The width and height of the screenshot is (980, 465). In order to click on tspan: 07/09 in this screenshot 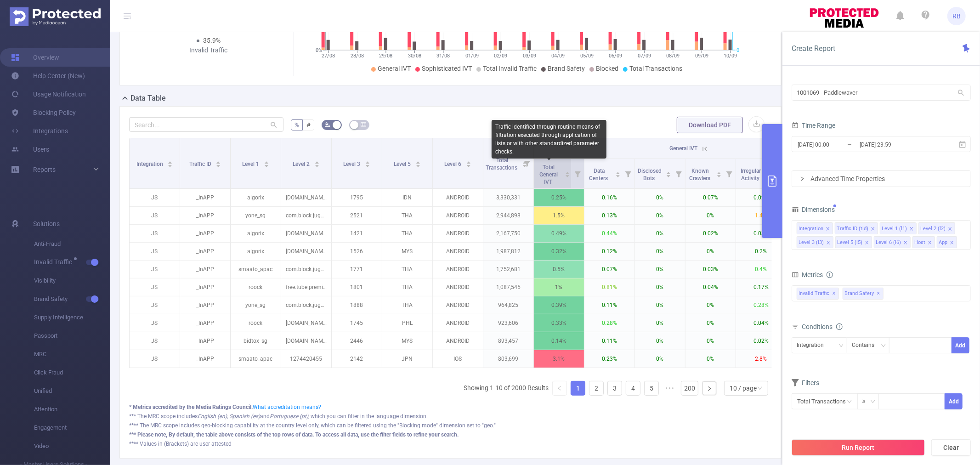, I will do `click(644, 56)`.